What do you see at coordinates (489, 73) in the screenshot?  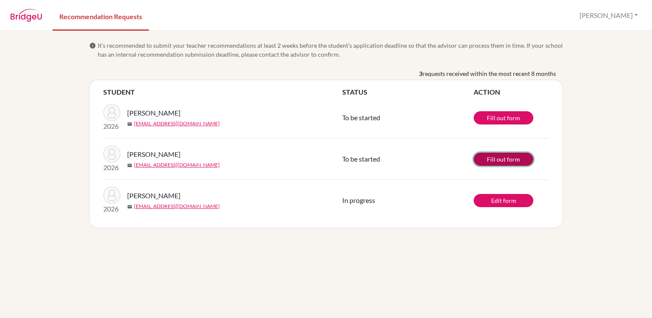 I see `span: requests received within the most recent 8 months` at bounding box center [489, 73].